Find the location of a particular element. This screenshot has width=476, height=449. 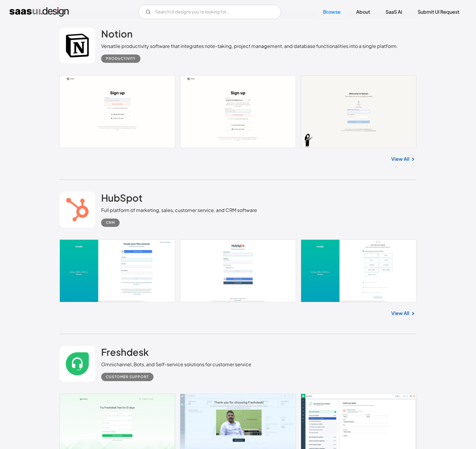

div: Omnichannel, Bots, and Self-service solutions for customer service is located at coordinates (176, 365).